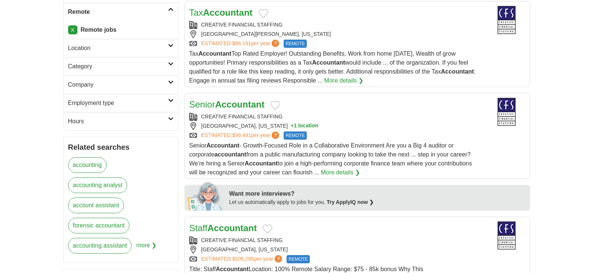  Describe the element at coordinates (118, 85) in the screenshot. I see `h2: Company` at that location.